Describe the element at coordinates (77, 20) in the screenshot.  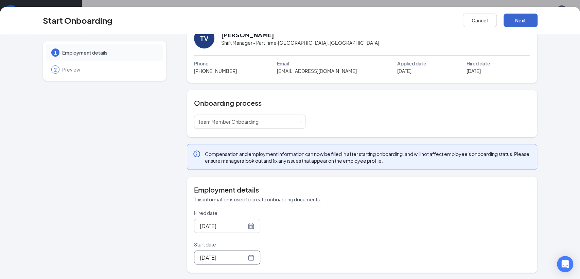
I see `h3: Start Onboarding` at that location.